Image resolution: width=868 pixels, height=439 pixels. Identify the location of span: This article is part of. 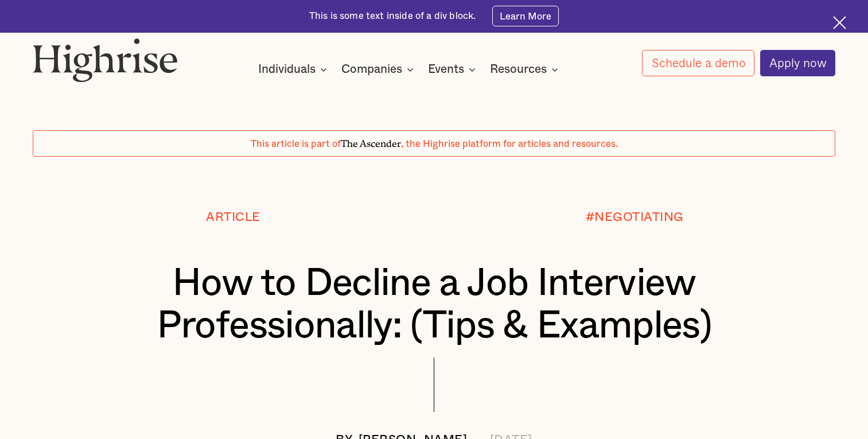
(296, 144).